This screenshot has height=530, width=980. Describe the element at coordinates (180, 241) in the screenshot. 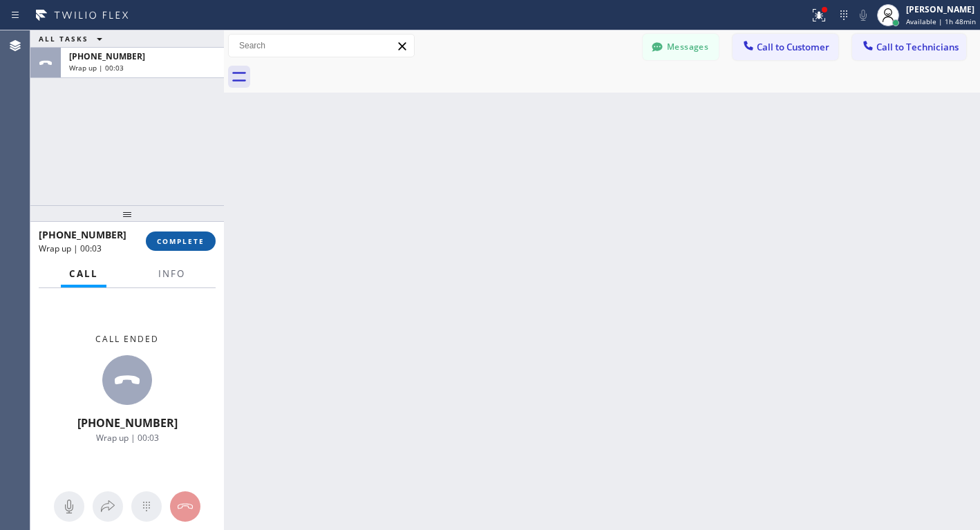

I see `span: COMPLETE` at that location.